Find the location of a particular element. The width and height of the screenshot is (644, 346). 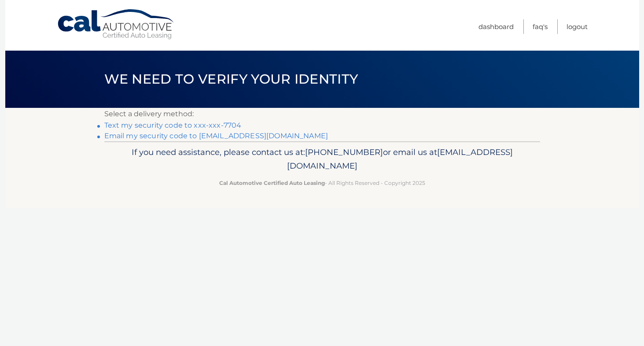

strong: Cal Automotive Certified Auto Leasing is located at coordinates (272, 182).